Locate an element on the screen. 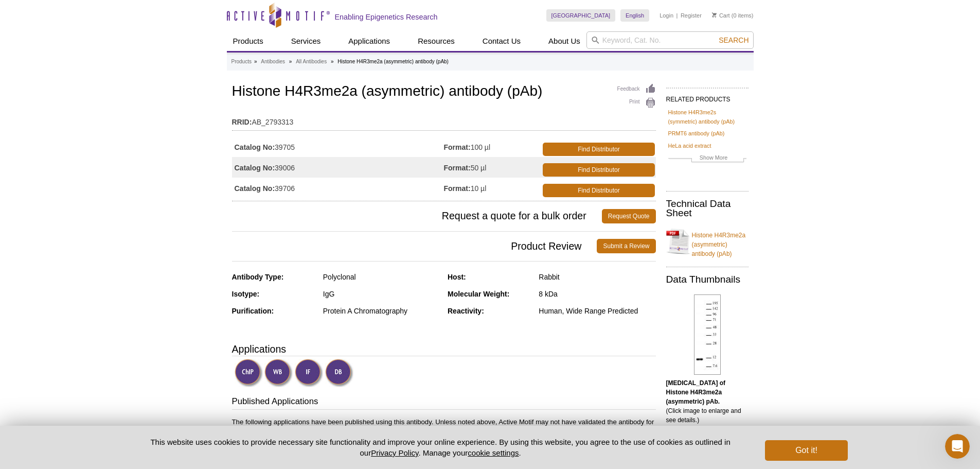  img: ChIP Validated is located at coordinates (249, 373).